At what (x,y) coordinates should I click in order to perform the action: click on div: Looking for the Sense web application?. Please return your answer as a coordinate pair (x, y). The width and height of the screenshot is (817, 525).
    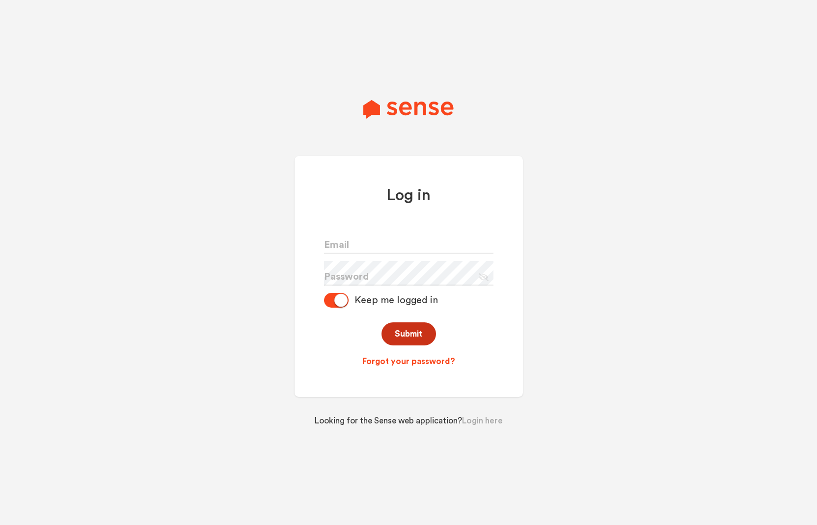
    Looking at the image, I should click on (408, 417).